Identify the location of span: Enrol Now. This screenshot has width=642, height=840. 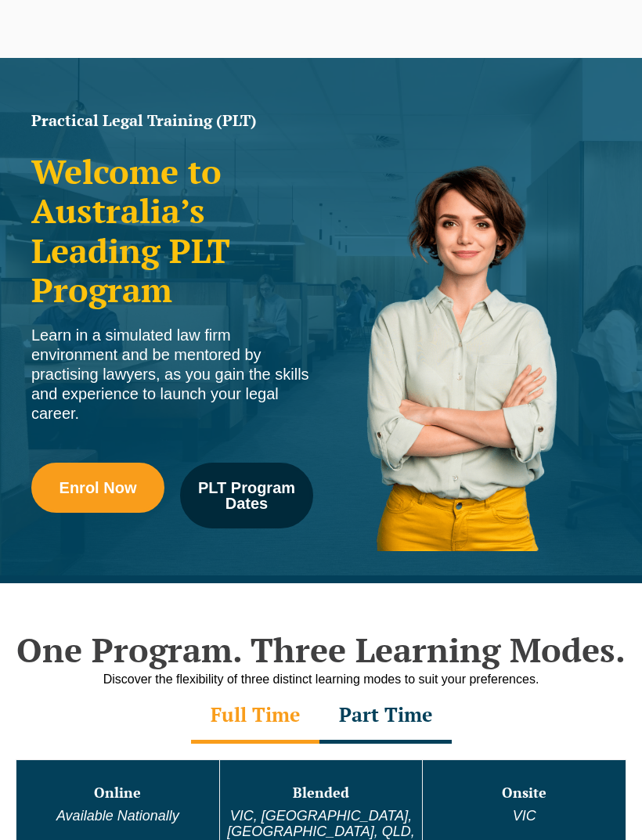
(98, 488).